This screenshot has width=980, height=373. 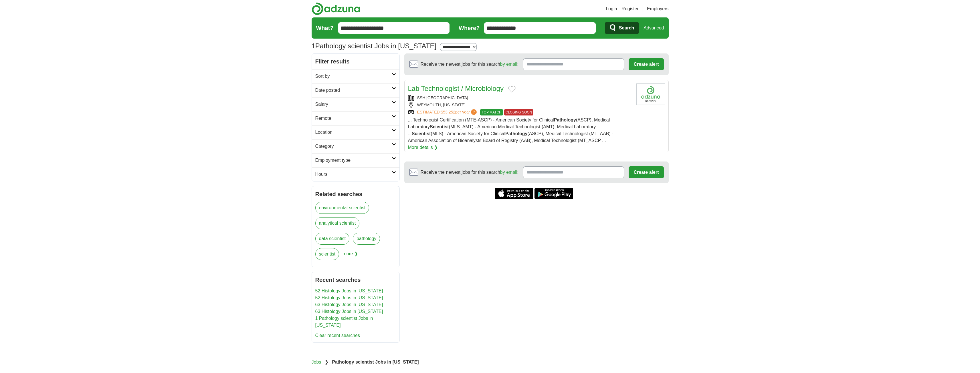 What do you see at coordinates (332, 239) in the screenshot?
I see `a: data scientist` at bounding box center [332, 239].